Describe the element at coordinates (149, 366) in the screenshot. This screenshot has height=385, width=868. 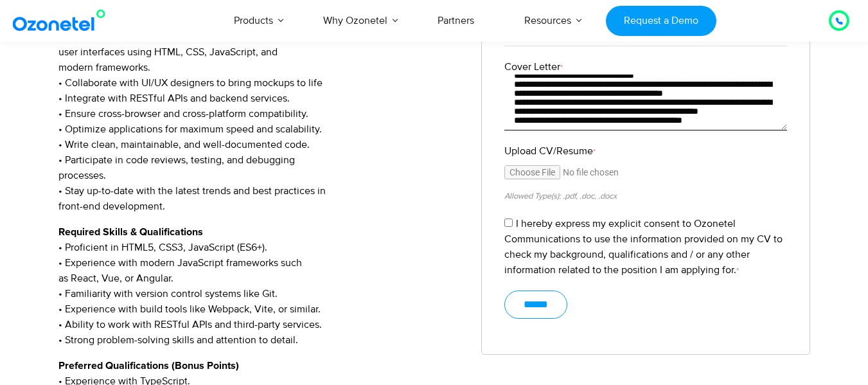
I see `strong: Preferred Qualifications (Bonus Points)` at that location.